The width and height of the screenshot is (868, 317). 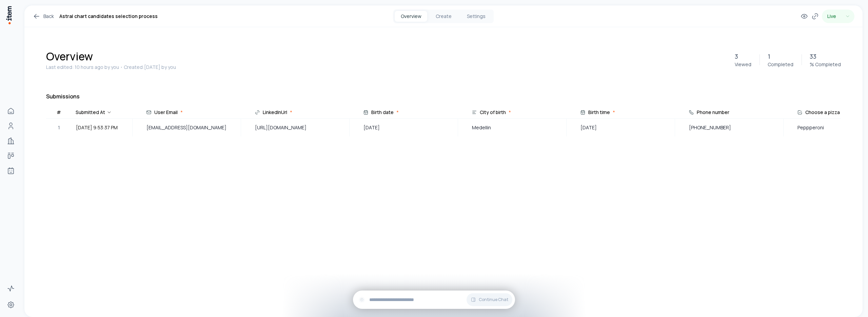 What do you see at coordinates (434, 300) in the screenshot?
I see `div: Continue Chat` at bounding box center [434, 300].